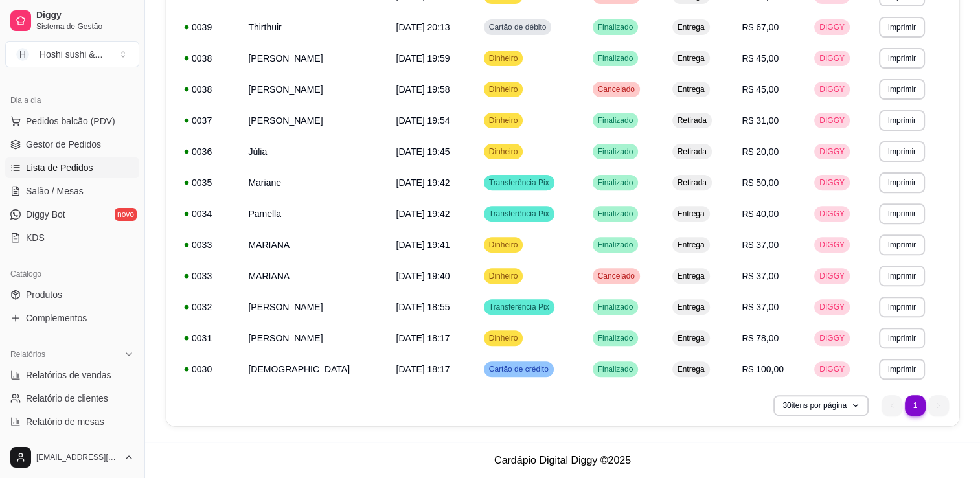  I want to click on span: Cartão de débito, so click(517, 27).